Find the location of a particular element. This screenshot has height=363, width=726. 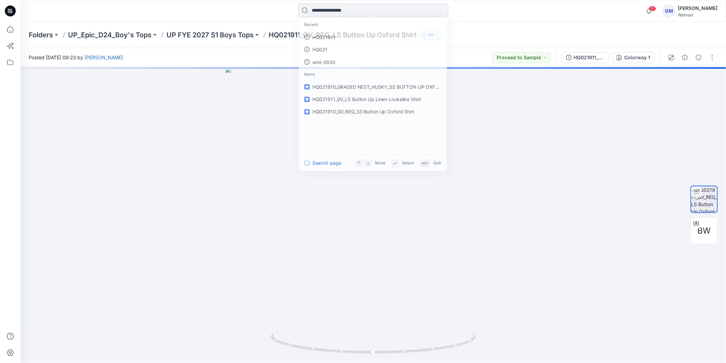

a: UP FYE 2027 S1 Boys Tops is located at coordinates (210, 35).